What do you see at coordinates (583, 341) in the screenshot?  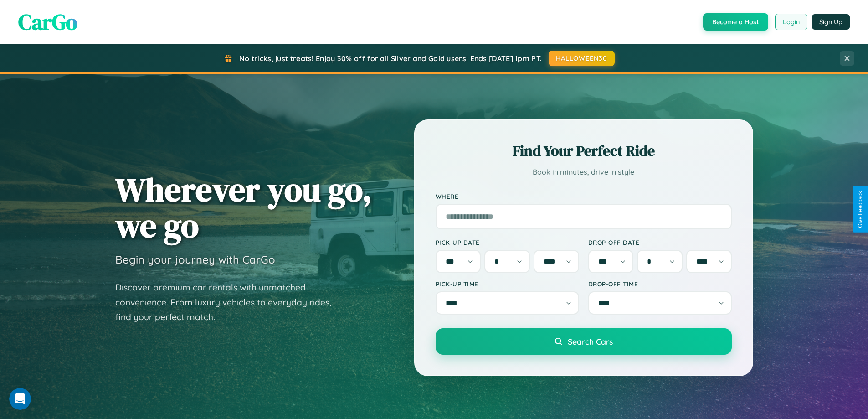 I see `button: Search Cars` at bounding box center [583, 341].